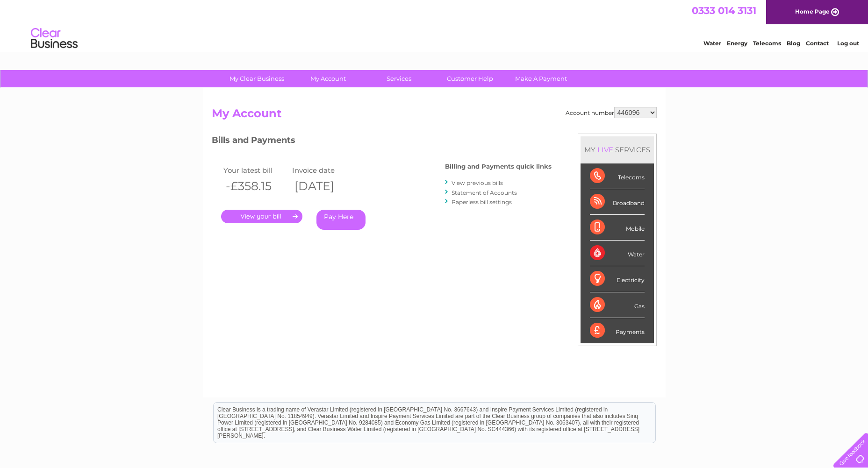 The image size is (868, 468). I want to click on a: Services, so click(399, 78).